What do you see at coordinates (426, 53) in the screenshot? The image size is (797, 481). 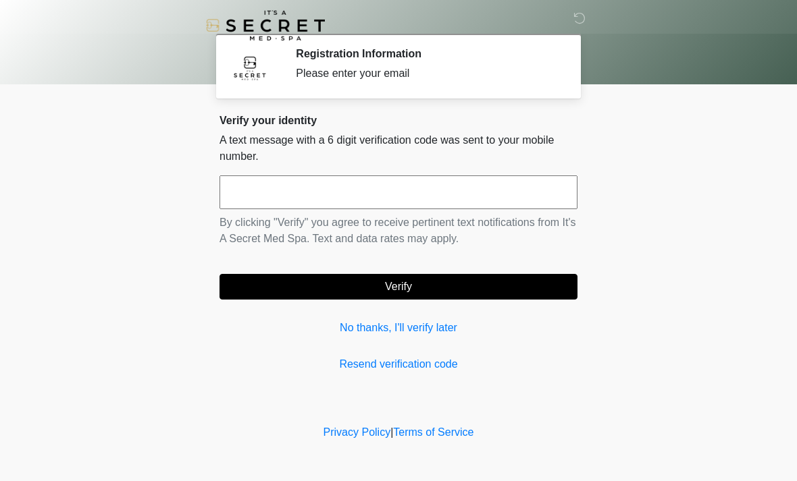 I see `h2: Registration Information` at bounding box center [426, 53].